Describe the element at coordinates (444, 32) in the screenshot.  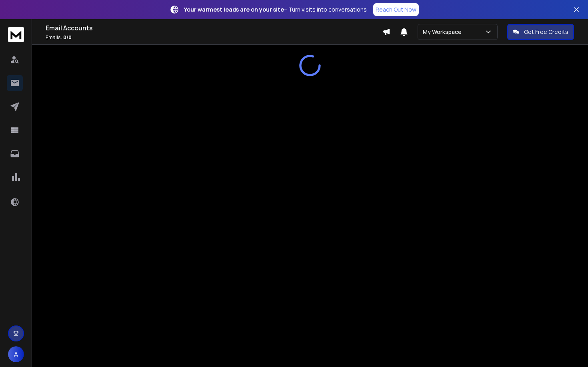
I see `p: My Workspace` at that location.